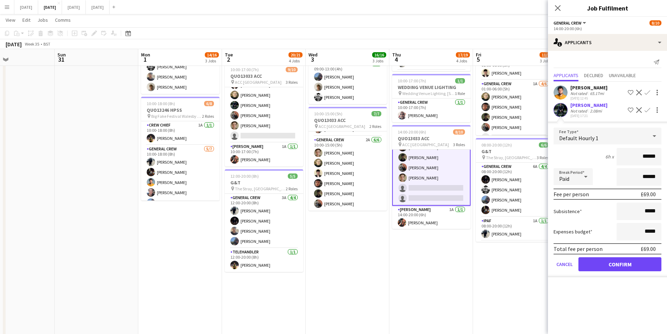  What do you see at coordinates (26, 20) in the screenshot?
I see `a: Edit` at bounding box center [26, 20].